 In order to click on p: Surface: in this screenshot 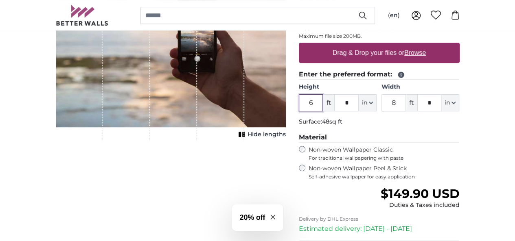, I will do `click(379, 122)`.